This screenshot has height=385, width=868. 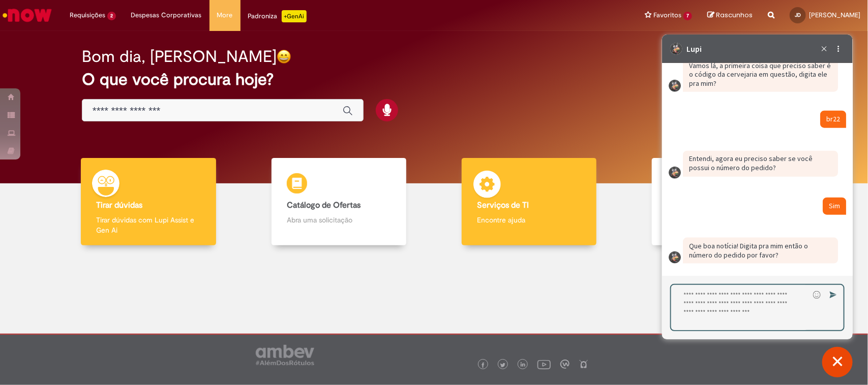 What do you see at coordinates (529, 202) in the screenshot?
I see `a: Serviços de TI Encontre ajuda` at bounding box center [529, 202].